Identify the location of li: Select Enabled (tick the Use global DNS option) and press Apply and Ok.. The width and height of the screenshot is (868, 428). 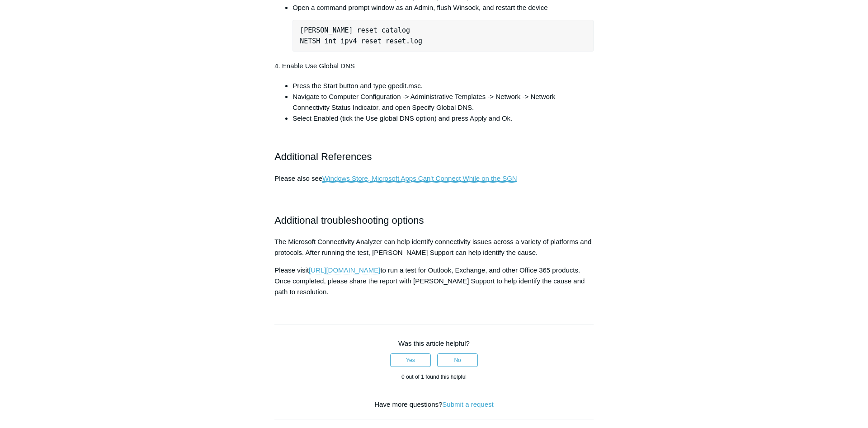
(443, 118).